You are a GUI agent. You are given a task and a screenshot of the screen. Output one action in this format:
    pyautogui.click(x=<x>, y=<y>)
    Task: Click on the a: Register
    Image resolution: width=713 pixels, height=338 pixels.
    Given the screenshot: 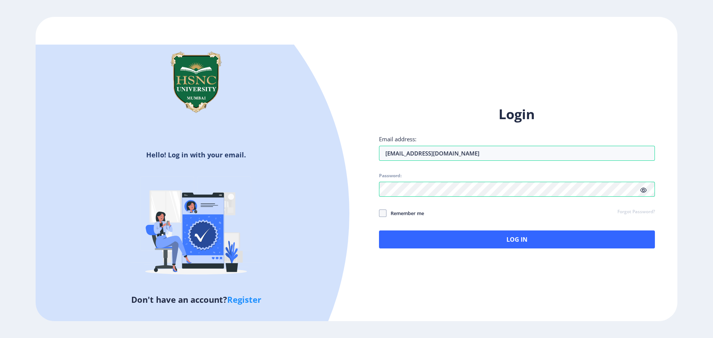 What is the action you would take?
    pyautogui.click(x=244, y=299)
    